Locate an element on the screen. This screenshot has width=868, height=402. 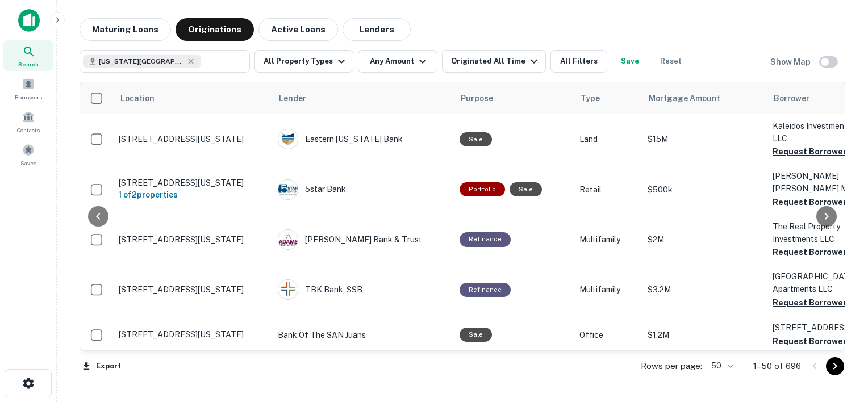
th: Location is located at coordinates (193, 98).